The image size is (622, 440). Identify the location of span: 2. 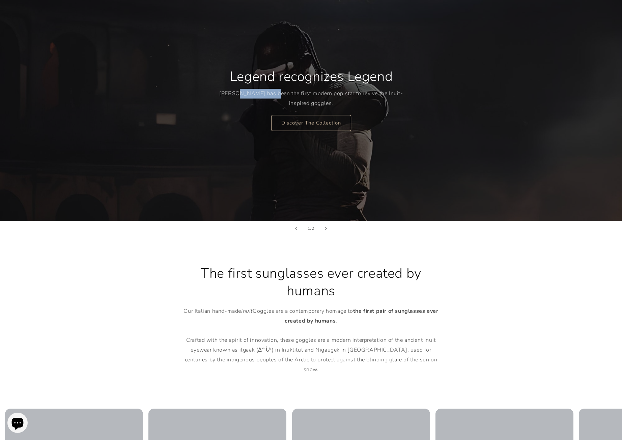
(313, 228).